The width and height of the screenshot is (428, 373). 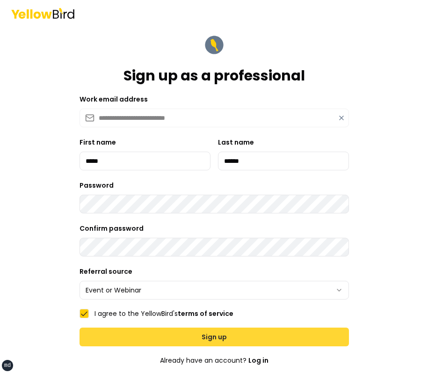 I want to click on button: Sign up, so click(x=214, y=337).